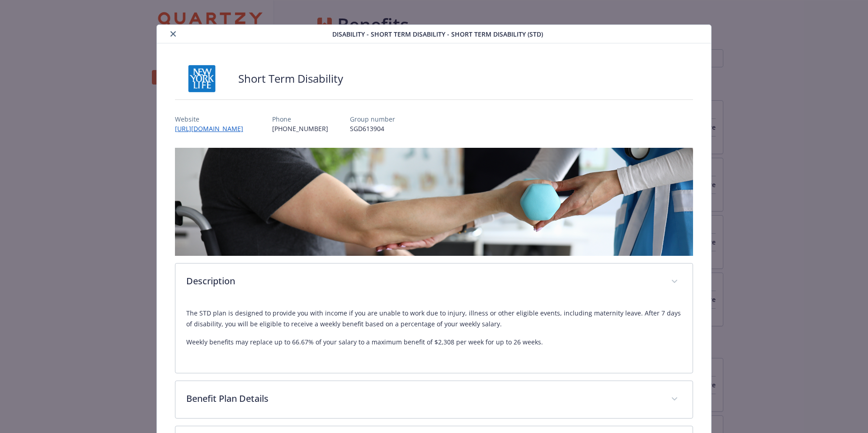 This screenshot has width=868, height=433. What do you see at coordinates (434, 202) in the screenshot?
I see `img: banner` at bounding box center [434, 202].